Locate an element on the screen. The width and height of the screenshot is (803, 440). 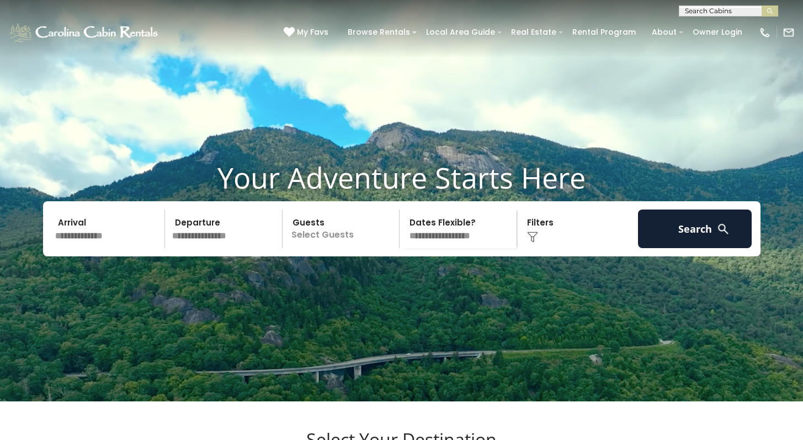
a: Browse Rentals is located at coordinates (378, 32).